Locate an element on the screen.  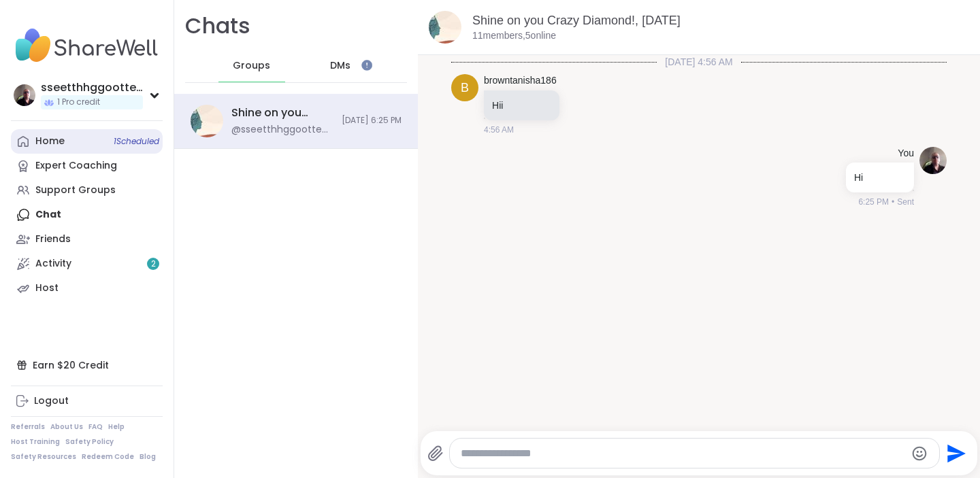
a: Friends is located at coordinates (87, 239).